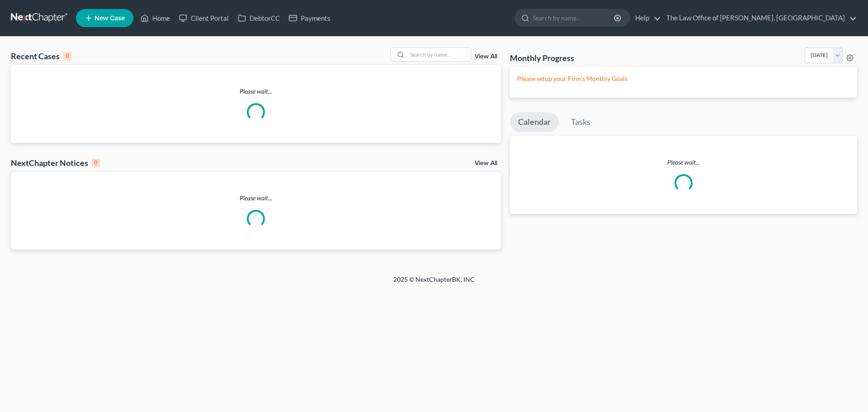 The width and height of the screenshot is (868, 412). What do you see at coordinates (535, 122) in the screenshot?
I see `a: Calendar` at bounding box center [535, 122].